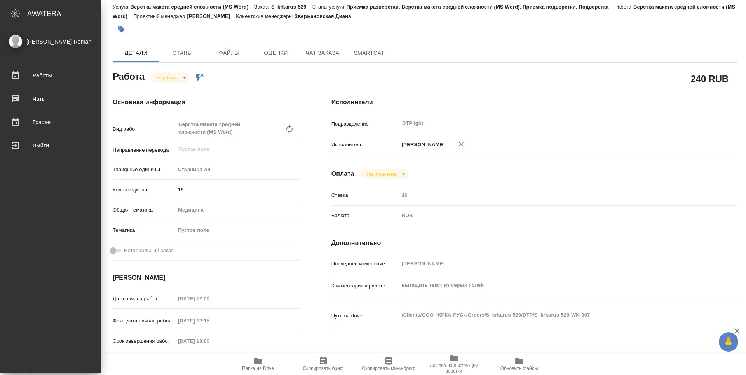 The width and height of the screenshot is (746, 375). Describe the element at coordinates (365, 316) in the screenshot. I see `p: Путь на drive` at that location.